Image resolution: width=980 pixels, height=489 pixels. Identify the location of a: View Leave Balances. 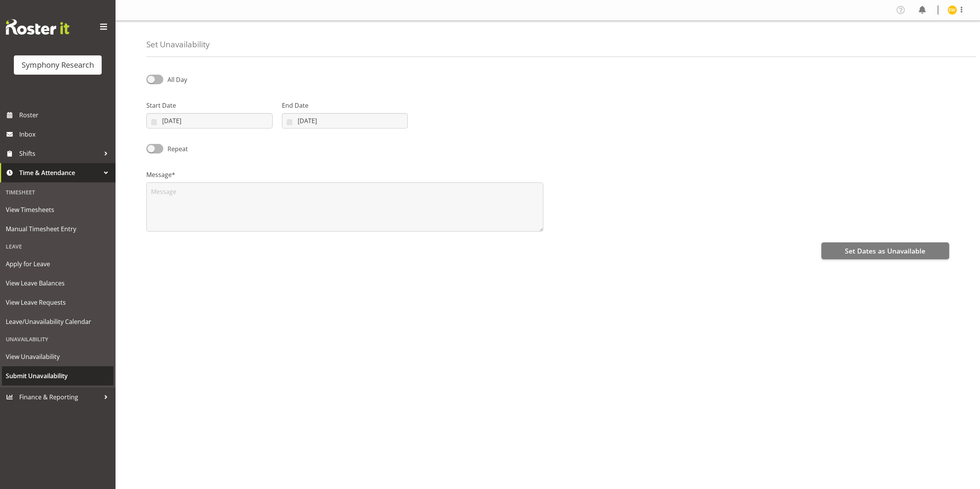
(58, 283).